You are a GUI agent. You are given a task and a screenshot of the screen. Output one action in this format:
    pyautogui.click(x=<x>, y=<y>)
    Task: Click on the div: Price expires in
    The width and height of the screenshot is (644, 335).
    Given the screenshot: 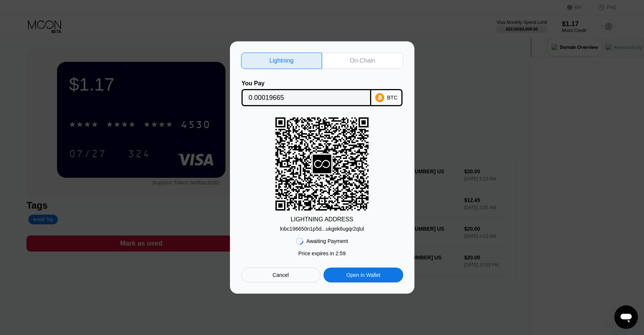 What is the action you would take?
    pyautogui.click(x=322, y=254)
    